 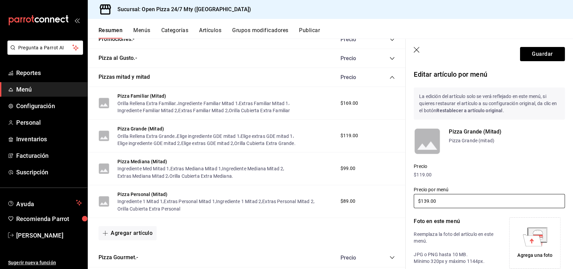 What do you see at coordinates (348, 201) in the screenshot?
I see `span: $89.00` at bounding box center [348, 201].